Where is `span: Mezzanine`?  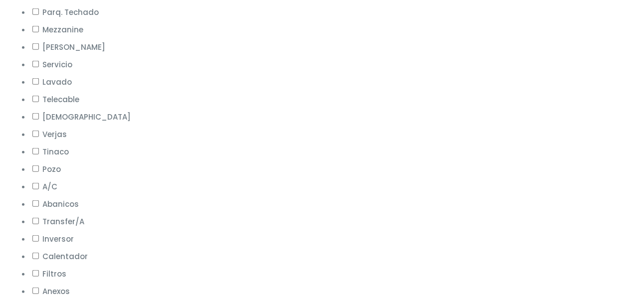
span: Mezzanine is located at coordinates (63, 29).